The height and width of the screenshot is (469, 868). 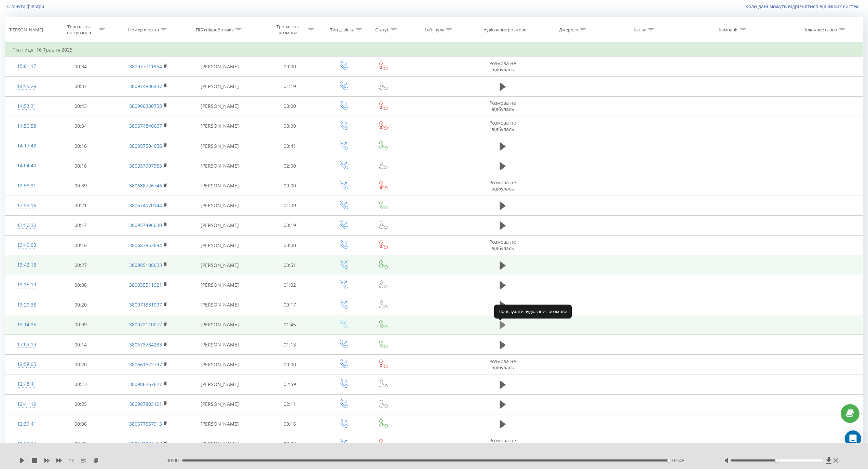 What do you see at coordinates (26, 186) in the screenshot?
I see `div: 13:58:31` at bounding box center [26, 186].